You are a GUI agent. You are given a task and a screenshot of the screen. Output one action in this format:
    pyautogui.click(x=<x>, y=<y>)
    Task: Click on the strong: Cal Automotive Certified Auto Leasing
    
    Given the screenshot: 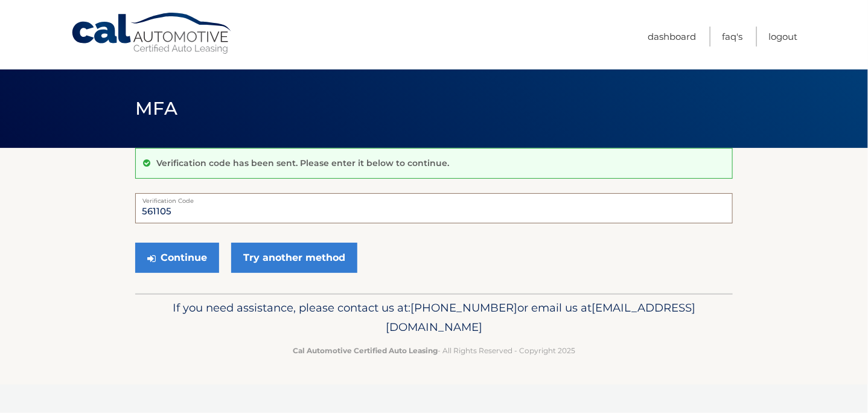 What is the action you would take?
    pyautogui.click(x=365, y=350)
    